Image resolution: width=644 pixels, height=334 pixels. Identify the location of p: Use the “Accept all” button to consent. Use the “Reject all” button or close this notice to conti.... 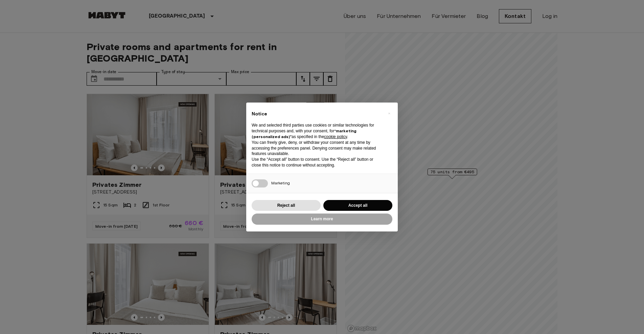
(317, 162).